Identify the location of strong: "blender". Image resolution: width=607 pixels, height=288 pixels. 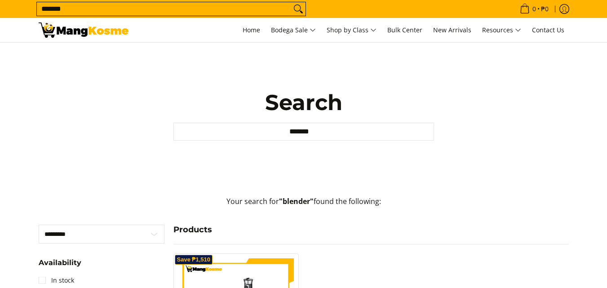
(296, 201).